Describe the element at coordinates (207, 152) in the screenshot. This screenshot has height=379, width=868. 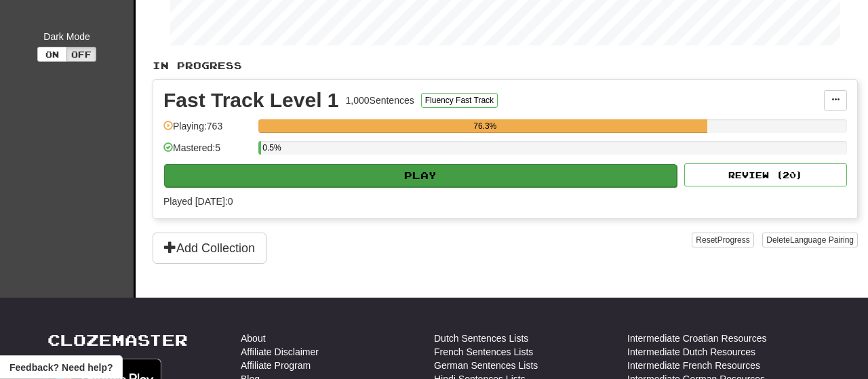
I see `div: Mastered: 5` at that location.